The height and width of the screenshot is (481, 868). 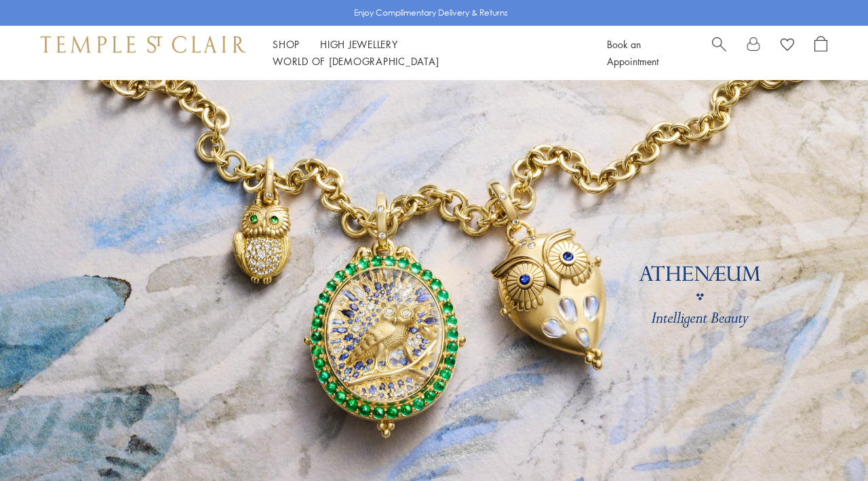 What do you see at coordinates (425, 53) in the screenshot?
I see `nav: Main navigation` at bounding box center [425, 53].